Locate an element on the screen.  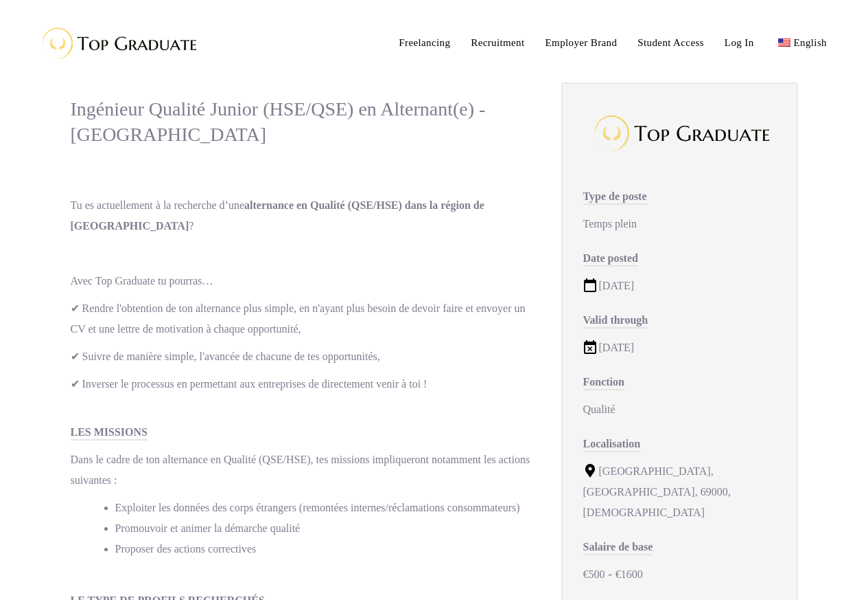
div: Qualité is located at coordinates (679, 409).